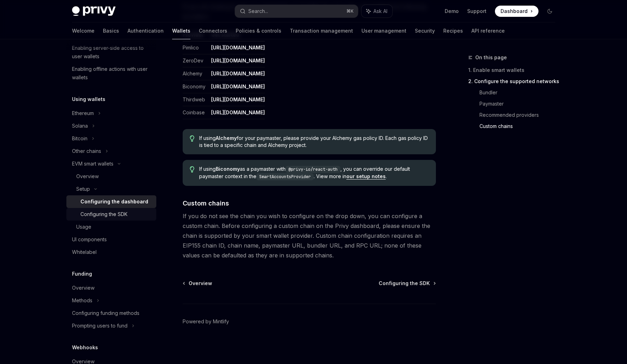 The width and height of the screenshot is (627, 364). Describe the element at coordinates (366, 176) in the screenshot. I see `a: our setup notes` at that location.